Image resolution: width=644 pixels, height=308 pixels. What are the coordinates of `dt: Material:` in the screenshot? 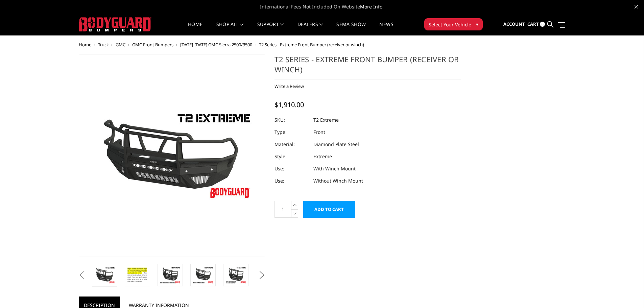 It's located at (291, 144).